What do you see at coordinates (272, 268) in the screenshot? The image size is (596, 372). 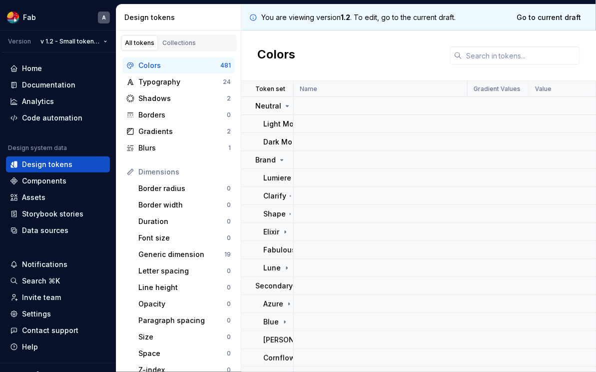 I see `p: Lune` at bounding box center [272, 268].